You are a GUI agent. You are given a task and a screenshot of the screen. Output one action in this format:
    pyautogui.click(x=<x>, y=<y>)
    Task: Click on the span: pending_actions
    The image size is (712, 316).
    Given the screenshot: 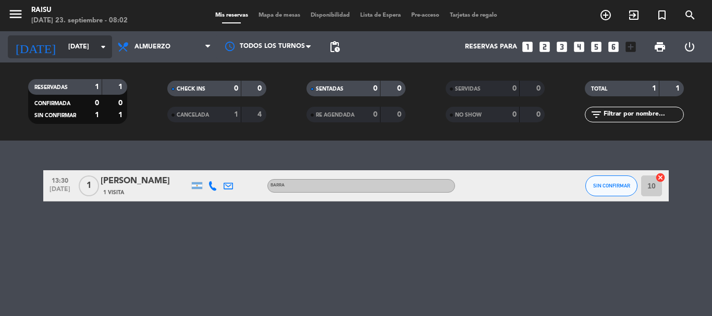 What is the action you would take?
    pyautogui.click(x=334, y=47)
    